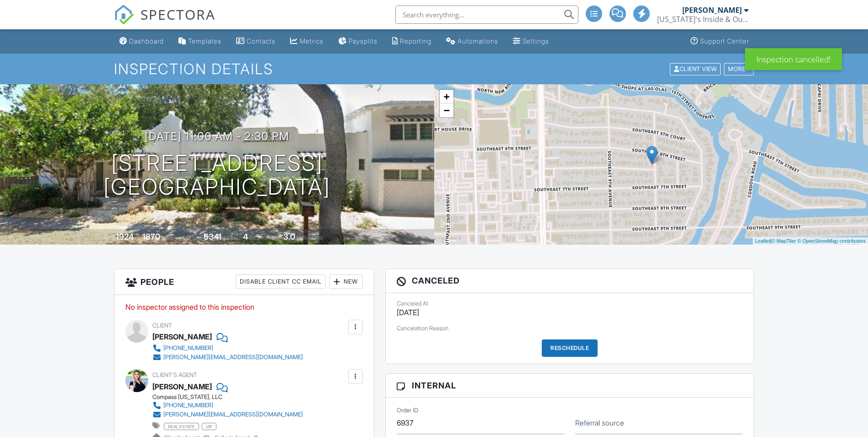  I want to click on a: © MapTiler, so click(784, 240).